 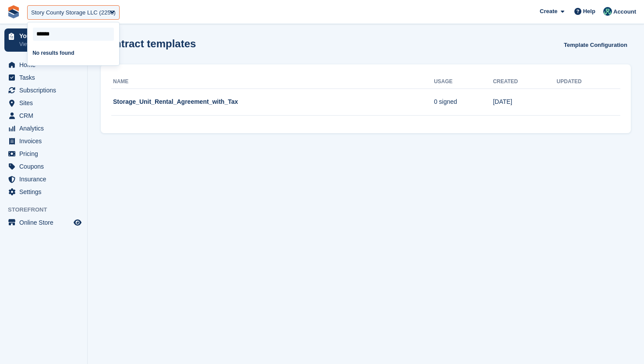 I want to click on span: Home, so click(x=46, y=65).